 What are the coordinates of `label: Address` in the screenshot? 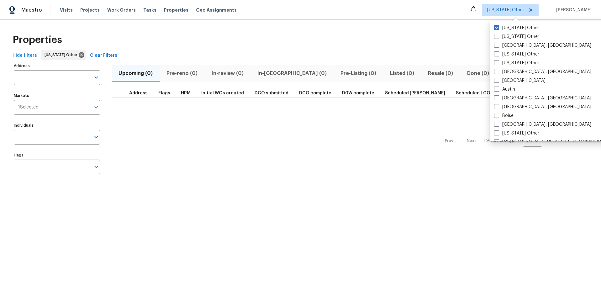 It's located at (57, 66).